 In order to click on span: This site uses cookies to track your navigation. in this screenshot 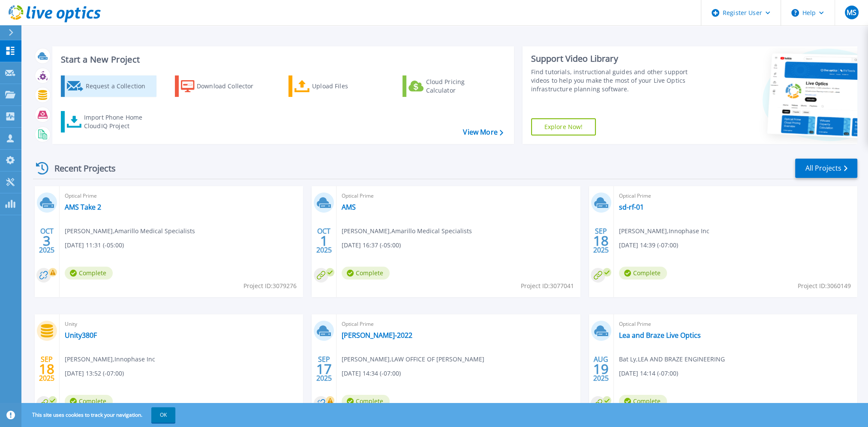, I will do `click(100, 415)`.